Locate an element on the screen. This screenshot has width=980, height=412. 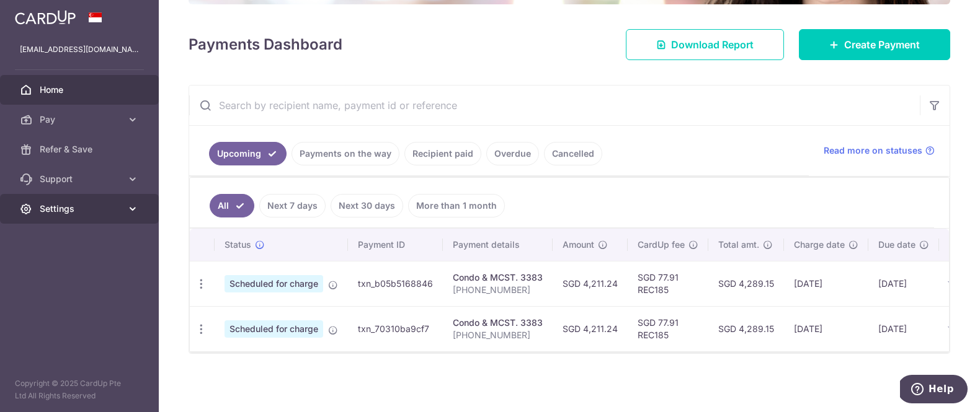
span: Support is located at coordinates (80, 179).